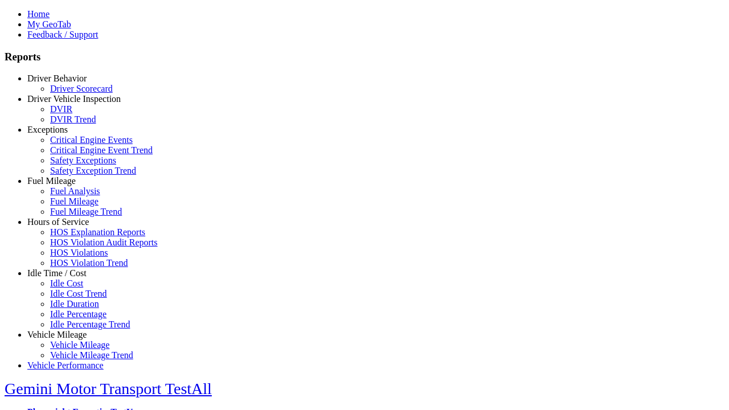 Image resolution: width=729 pixels, height=410 pixels. I want to click on a: Exceptions, so click(47, 129).